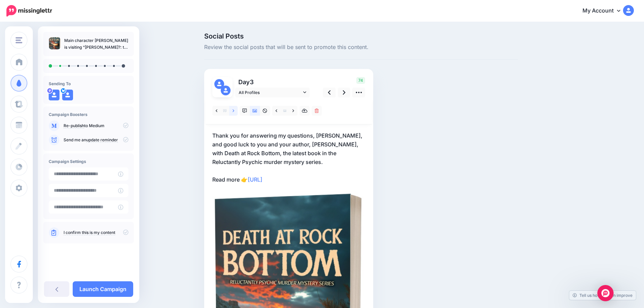  What do you see at coordinates (272, 81) in the screenshot?
I see `p: Day` at bounding box center [272, 81].